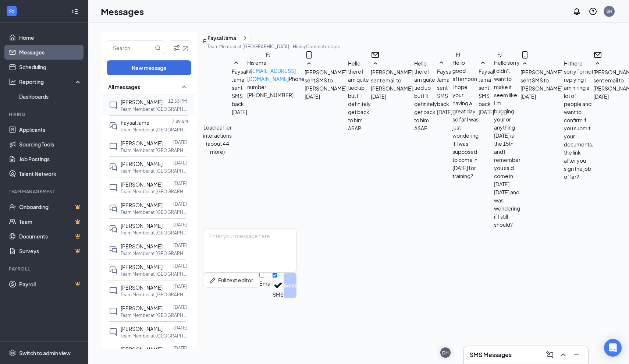 The height and width of the screenshot is (364, 629). Describe the element at coordinates (245, 38) in the screenshot. I see `svg: ChevronRight` at that location.